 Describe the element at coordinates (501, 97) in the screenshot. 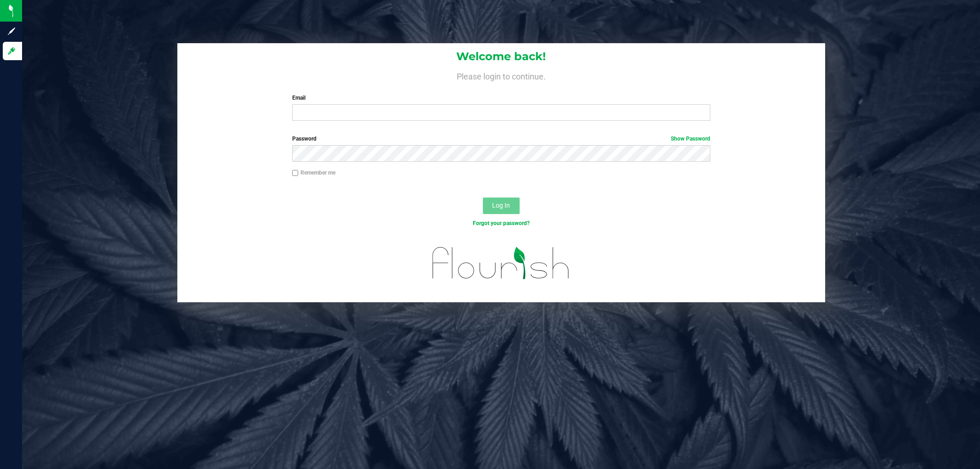

I see `label: Email` at that location.